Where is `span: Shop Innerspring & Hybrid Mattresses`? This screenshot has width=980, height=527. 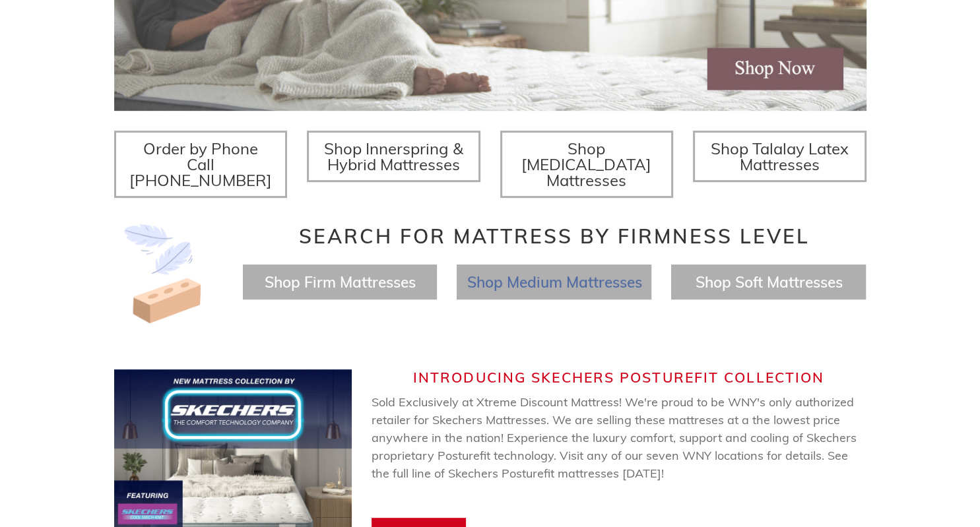 span: Shop Innerspring & Hybrid Mattresses is located at coordinates (393, 156).